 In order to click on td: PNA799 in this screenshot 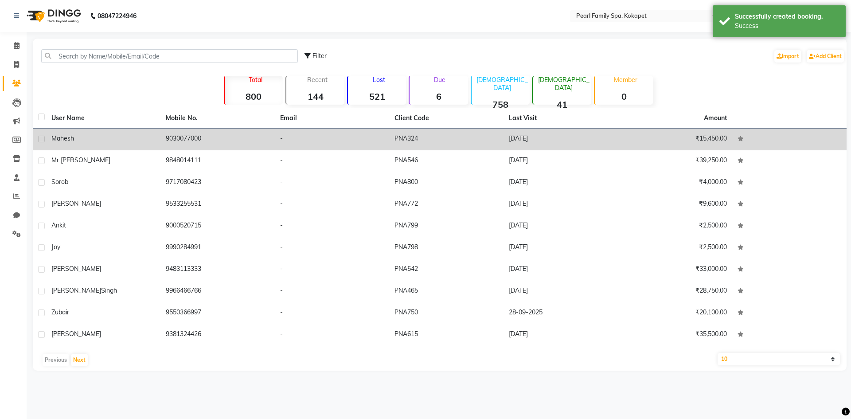, I will do `click(446, 226)`.